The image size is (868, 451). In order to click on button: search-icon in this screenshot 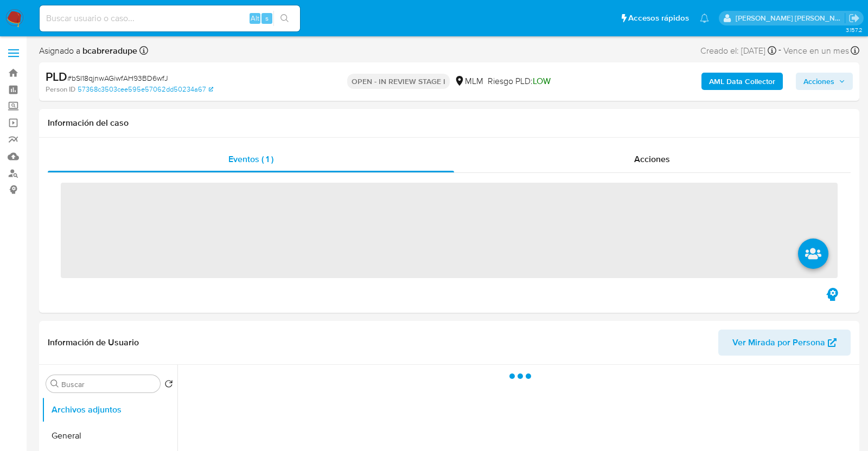, I will do `click(284, 18)`.